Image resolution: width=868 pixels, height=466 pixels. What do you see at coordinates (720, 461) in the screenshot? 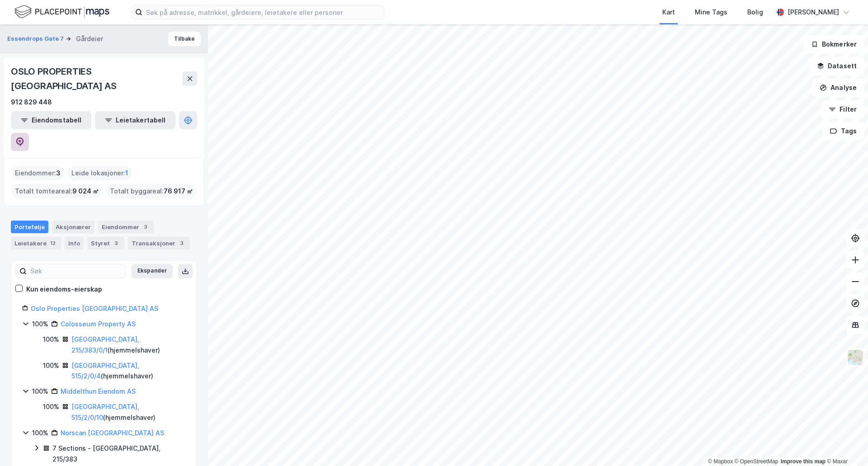
I see `a: Mapbox` at bounding box center [720, 461].